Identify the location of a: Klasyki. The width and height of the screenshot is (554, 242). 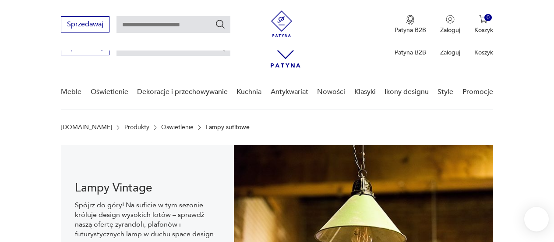
(365, 92).